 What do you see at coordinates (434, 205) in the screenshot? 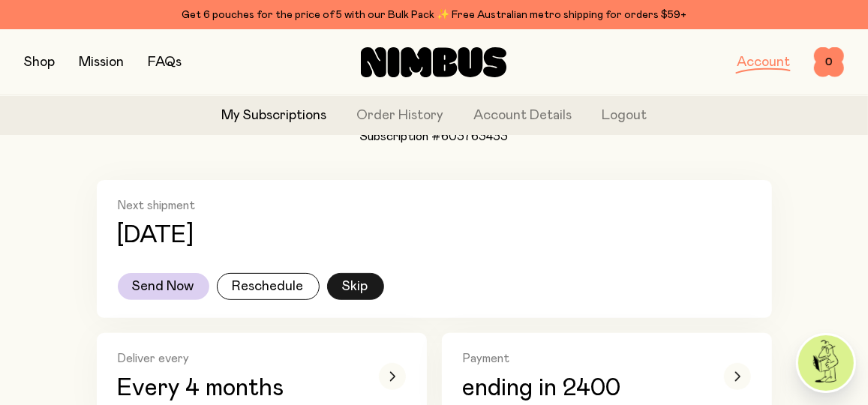
I see `h2: Next shipment` at bounding box center [434, 205].